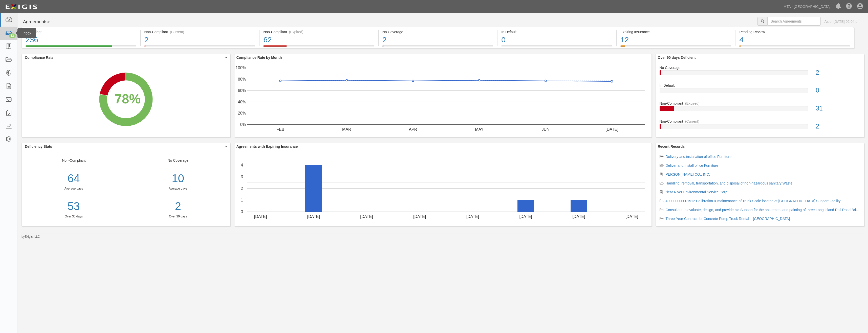 Image resolution: width=868 pixels, height=333 pixels. What do you see at coordinates (126, 58) in the screenshot?
I see `button: Compliance Rate` at bounding box center [126, 58].